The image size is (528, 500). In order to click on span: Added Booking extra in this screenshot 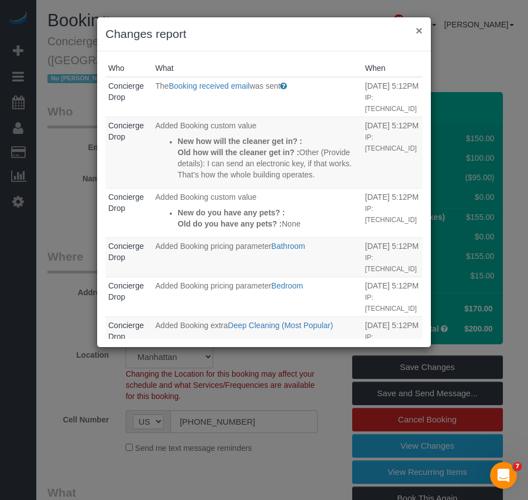, I will do `click(191, 325)`.